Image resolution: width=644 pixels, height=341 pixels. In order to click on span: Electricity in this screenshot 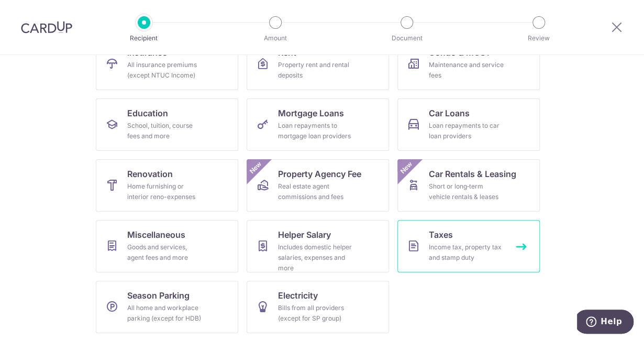, I will do `click(298, 296)`.